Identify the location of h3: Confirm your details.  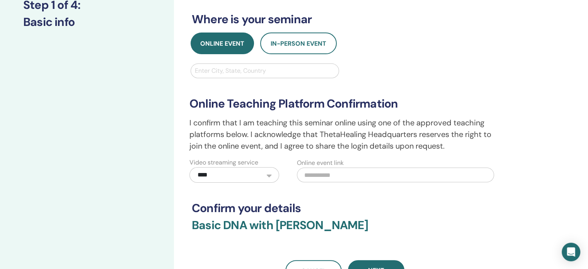
(345, 208).